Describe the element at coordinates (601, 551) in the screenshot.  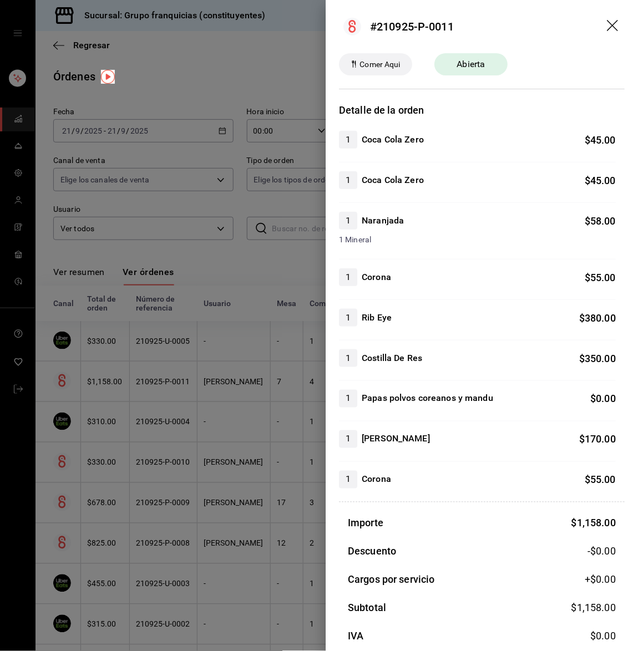
I see `span: -$0.00` at that location.